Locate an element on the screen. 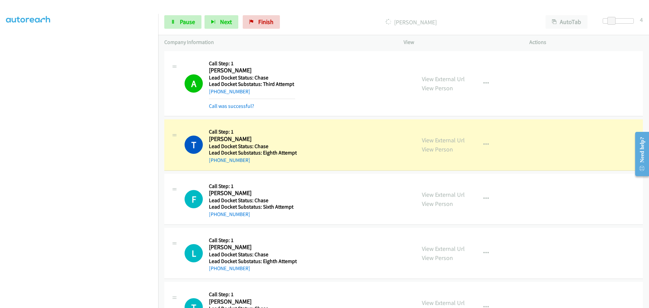 The width and height of the screenshot is (649, 308). p: View is located at coordinates (460, 42).